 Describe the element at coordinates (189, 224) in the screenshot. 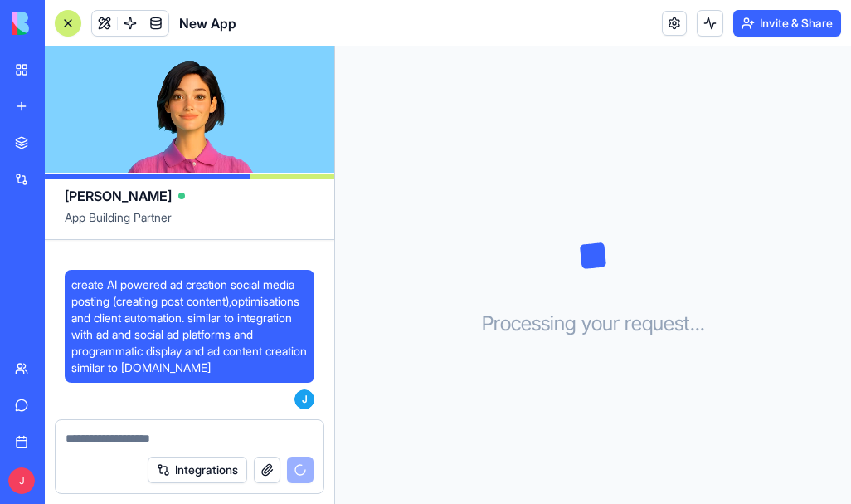

I see `span: App Building Partner` at that location.